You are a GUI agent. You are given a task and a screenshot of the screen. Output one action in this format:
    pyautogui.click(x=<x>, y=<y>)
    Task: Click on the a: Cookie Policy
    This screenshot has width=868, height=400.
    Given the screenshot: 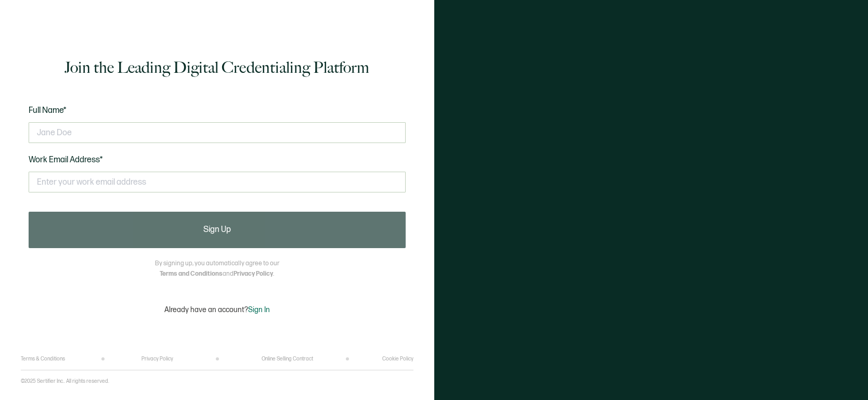 What is the action you would take?
    pyautogui.click(x=398, y=359)
    